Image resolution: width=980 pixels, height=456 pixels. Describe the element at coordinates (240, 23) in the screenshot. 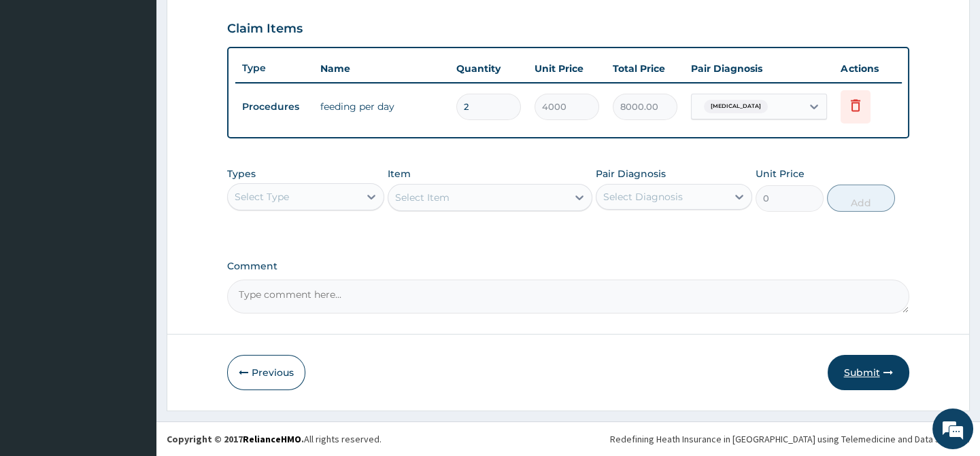

I see `div: Minimize live chat window` at that location.